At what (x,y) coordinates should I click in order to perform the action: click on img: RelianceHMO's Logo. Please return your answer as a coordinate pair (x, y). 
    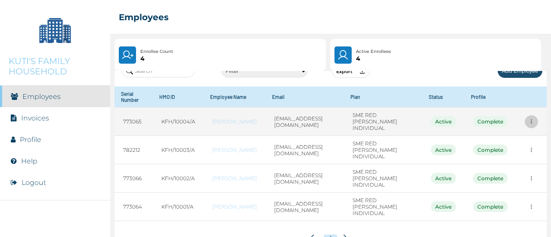
    Looking at the image, I should click on (55, 222).